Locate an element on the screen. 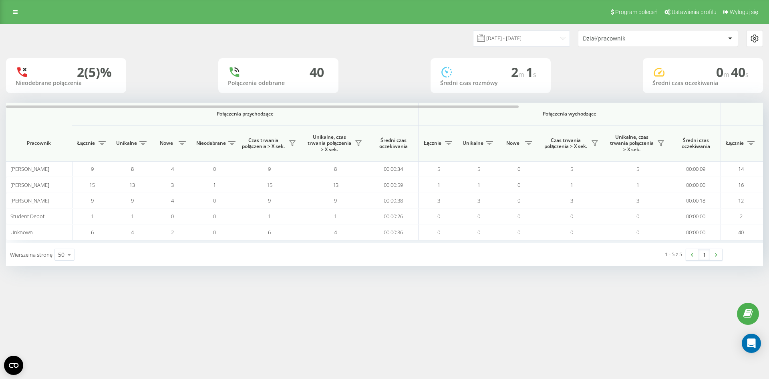 Image resolution: width=769 pixels, height=379 pixels. span: 12 is located at coordinates (741, 200).